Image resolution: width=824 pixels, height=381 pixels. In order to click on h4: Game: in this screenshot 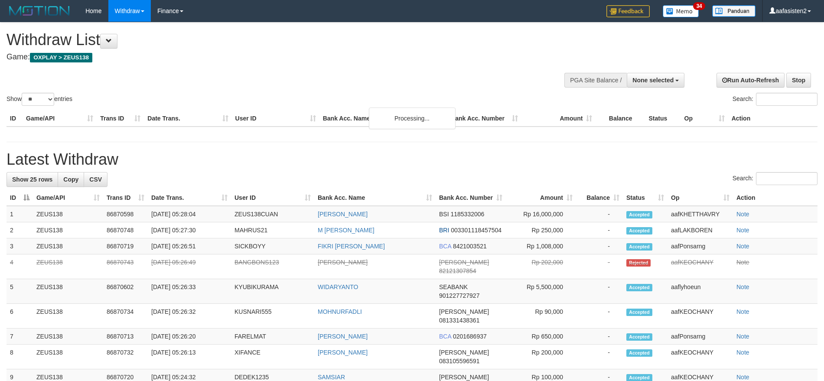, I will do `click(274, 57)`.